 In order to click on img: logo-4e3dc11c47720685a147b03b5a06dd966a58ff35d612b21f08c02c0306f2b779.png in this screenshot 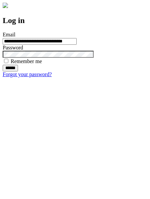, I will do `click(5, 5)`.